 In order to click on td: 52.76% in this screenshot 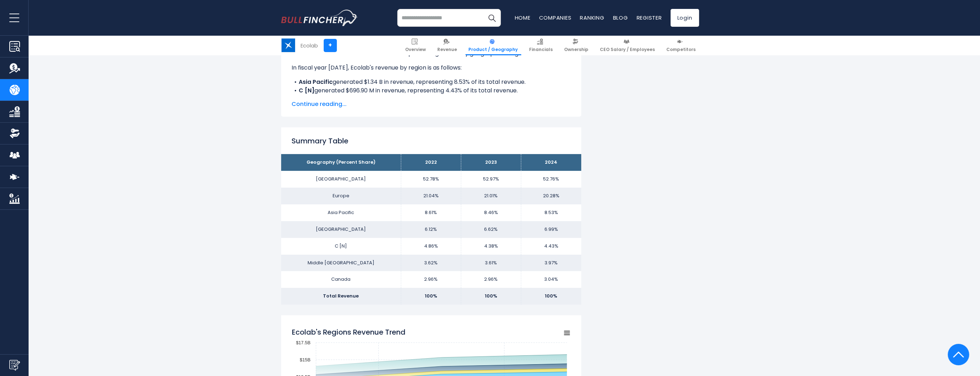, I will do `click(551, 179)`.